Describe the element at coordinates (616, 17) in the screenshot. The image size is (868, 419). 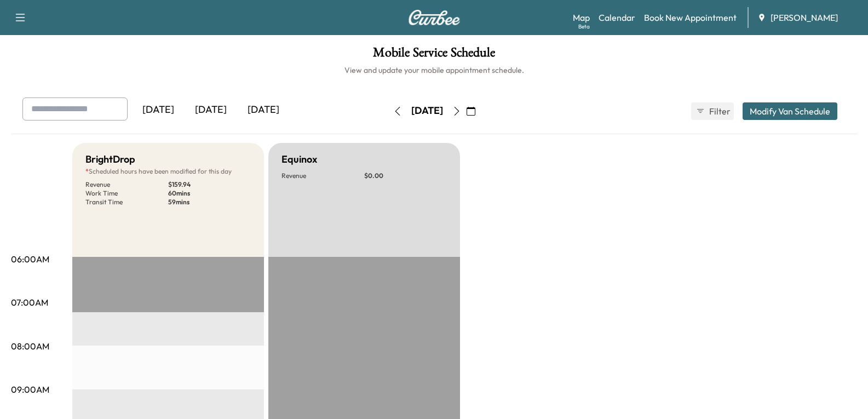
I see `a: Calendar` at that location.